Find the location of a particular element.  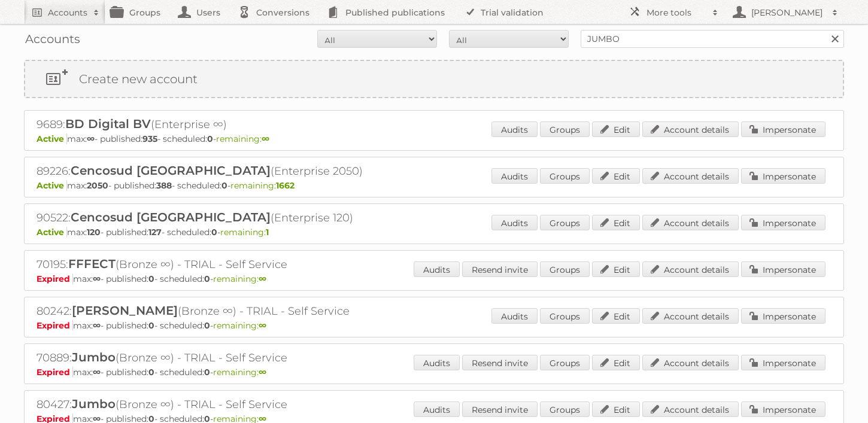

strong: 935 is located at coordinates (150, 139).